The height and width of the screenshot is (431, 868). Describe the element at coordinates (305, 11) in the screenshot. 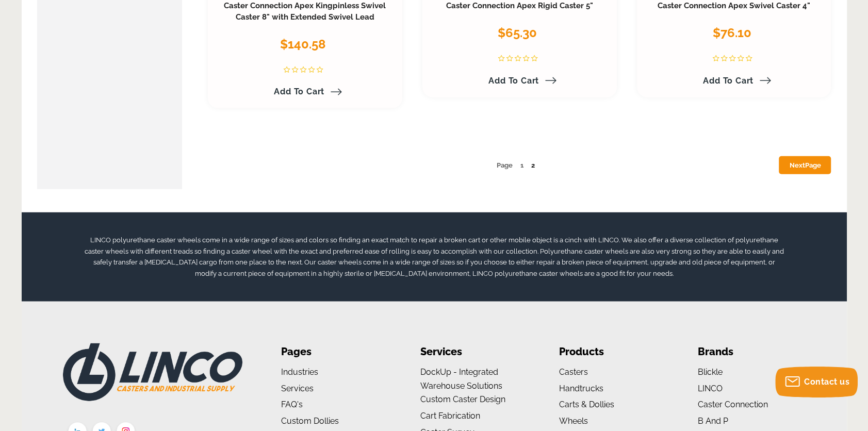

I see `a: Caster Connection Apex Kingpinless Swivel Caster 8" with Extended Swivel Lead` at that location.